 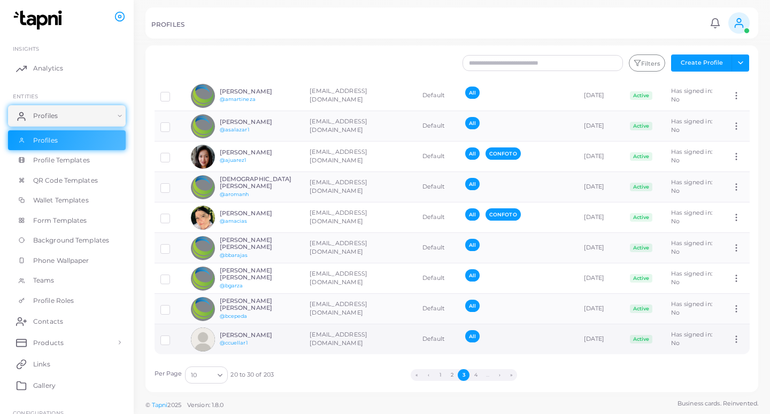 I want to click on input: Search for option, so click(x=205, y=375).